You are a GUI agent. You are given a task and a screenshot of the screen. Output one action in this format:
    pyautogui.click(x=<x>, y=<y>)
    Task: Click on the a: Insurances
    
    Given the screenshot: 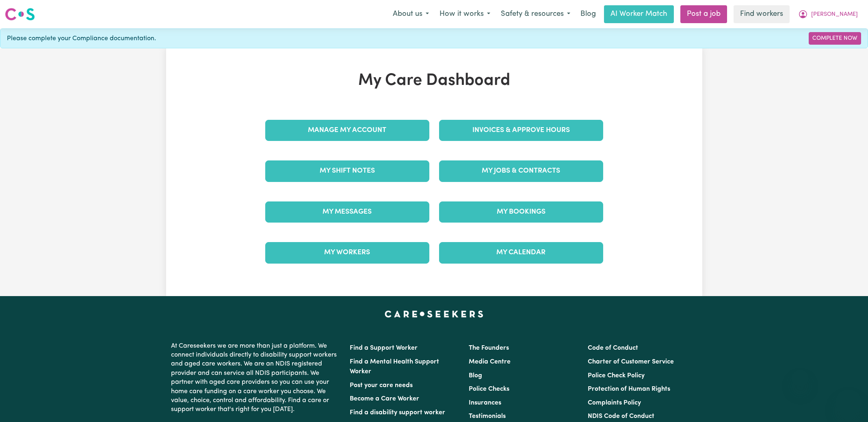 What is the action you would take?
    pyautogui.click(x=485, y=402)
    